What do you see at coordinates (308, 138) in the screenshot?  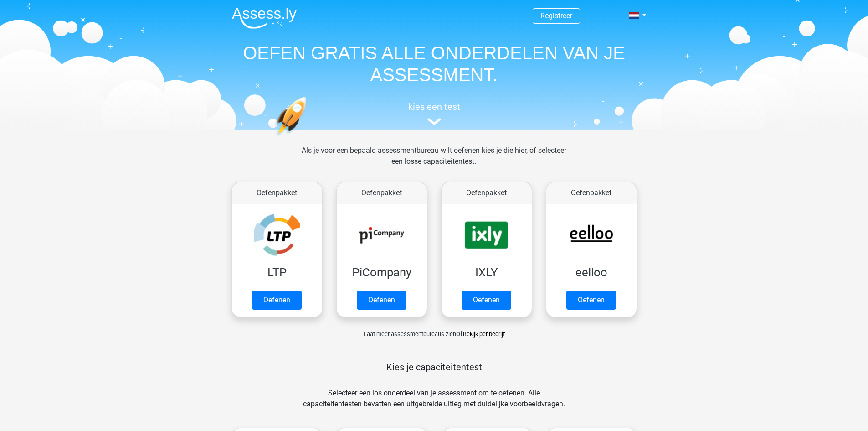 I see `img: oefenen` at bounding box center [308, 138].